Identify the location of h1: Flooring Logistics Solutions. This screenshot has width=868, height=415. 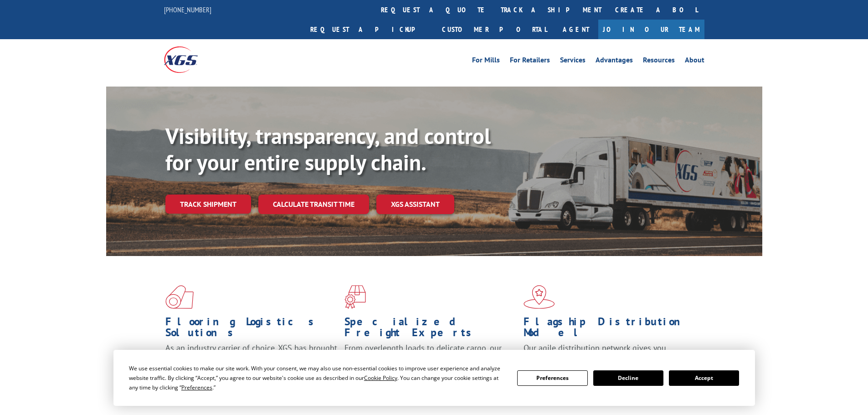
(252, 329).